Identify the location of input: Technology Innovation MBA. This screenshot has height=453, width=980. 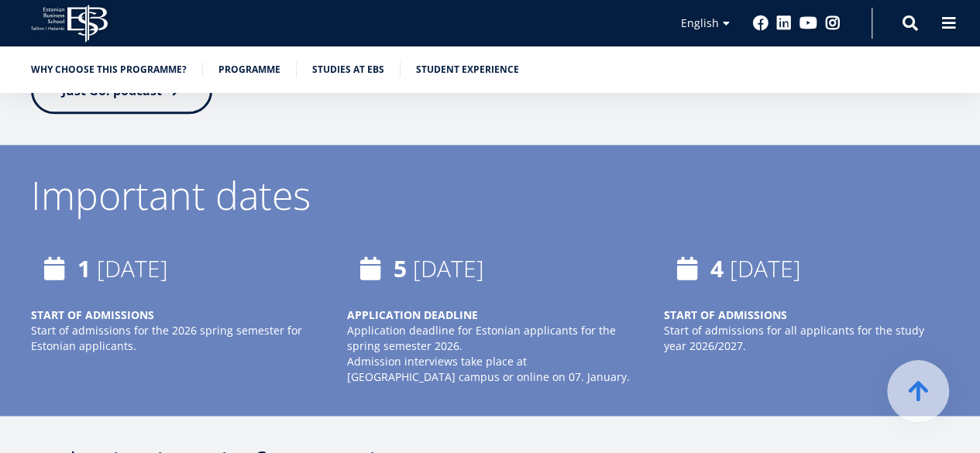
(9, 260).